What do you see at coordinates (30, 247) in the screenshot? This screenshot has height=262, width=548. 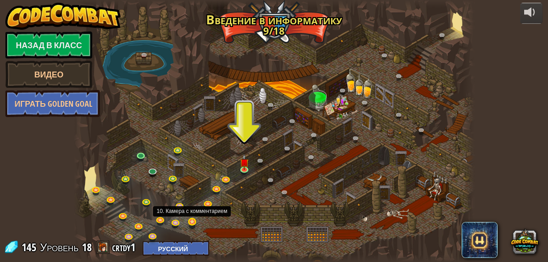 I see `span: 145` at bounding box center [30, 247].